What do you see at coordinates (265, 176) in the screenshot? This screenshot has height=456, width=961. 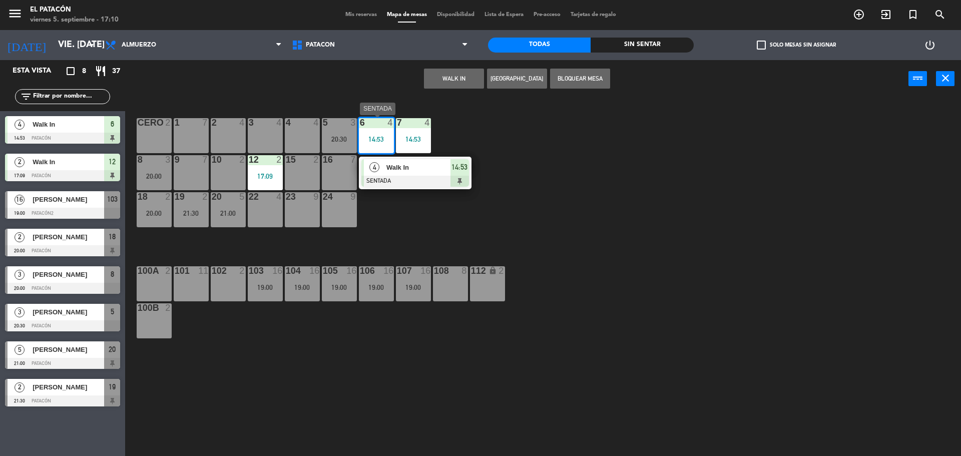 I see `div: 17:09` at bounding box center [265, 176].